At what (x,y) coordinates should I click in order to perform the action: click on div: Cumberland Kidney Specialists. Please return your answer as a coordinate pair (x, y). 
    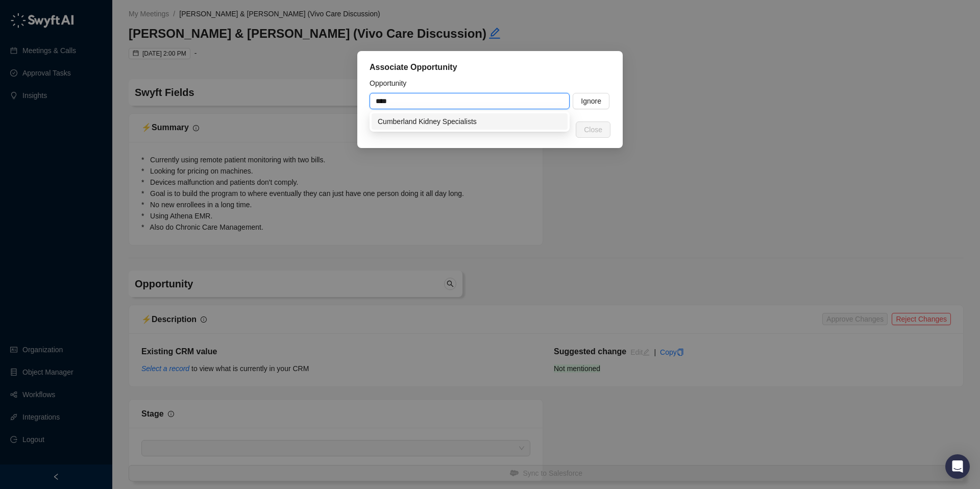
    Looking at the image, I should click on (469, 122).